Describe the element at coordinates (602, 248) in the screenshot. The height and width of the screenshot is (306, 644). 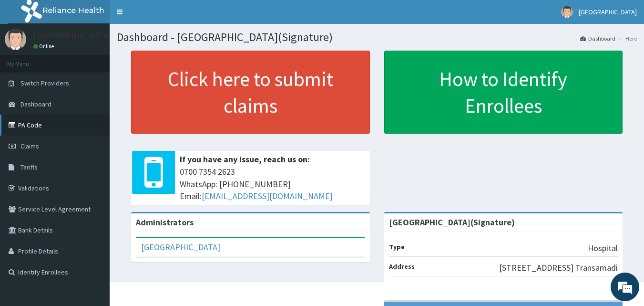
I see `p: Hospital` at that location.